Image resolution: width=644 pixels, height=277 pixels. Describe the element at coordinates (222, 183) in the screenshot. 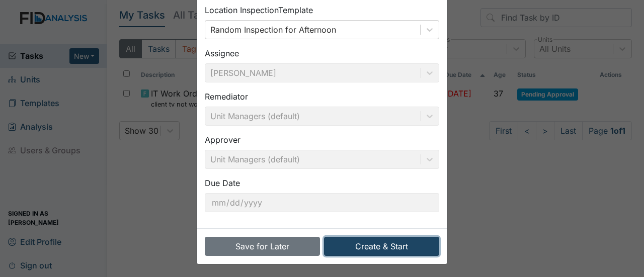

I see `label: Due Date` at that location.